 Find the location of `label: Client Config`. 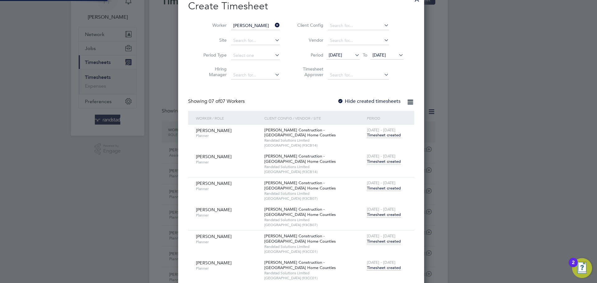

label: Client Config is located at coordinates (310, 25).